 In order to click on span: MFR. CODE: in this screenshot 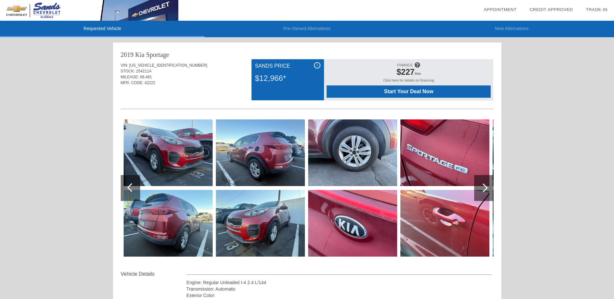, I will do `click(132, 83)`.